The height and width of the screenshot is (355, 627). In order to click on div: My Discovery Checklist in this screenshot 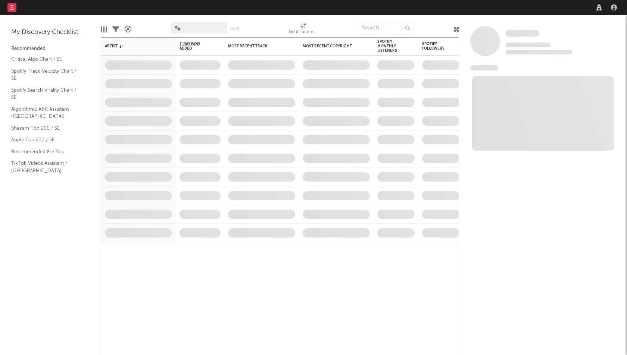, I will do `click(50, 32)`.